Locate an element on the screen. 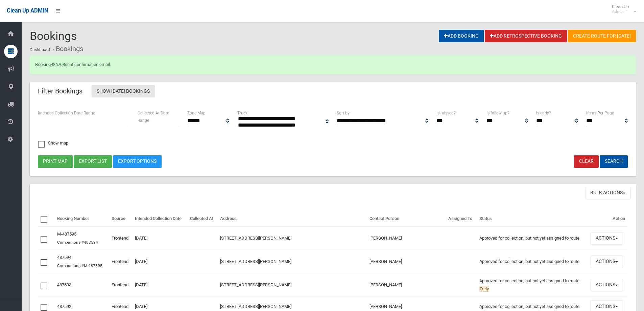  a: Clear is located at coordinates (586, 162).